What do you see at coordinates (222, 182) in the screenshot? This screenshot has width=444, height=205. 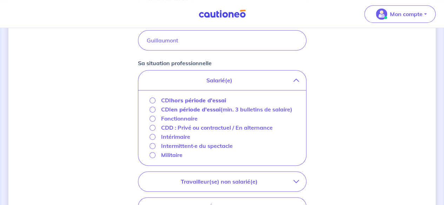 I see `button: Travailleur(se) non salarié(e)` at bounding box center [222, 182].